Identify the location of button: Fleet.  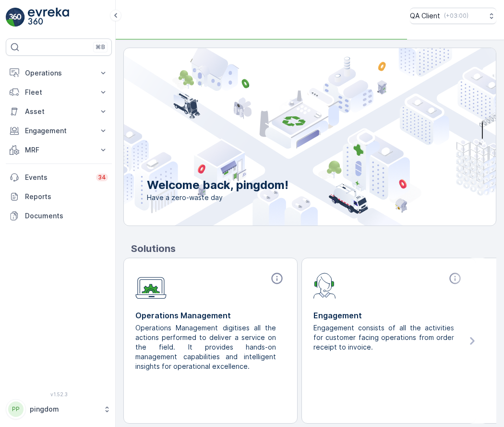
(58, 92).